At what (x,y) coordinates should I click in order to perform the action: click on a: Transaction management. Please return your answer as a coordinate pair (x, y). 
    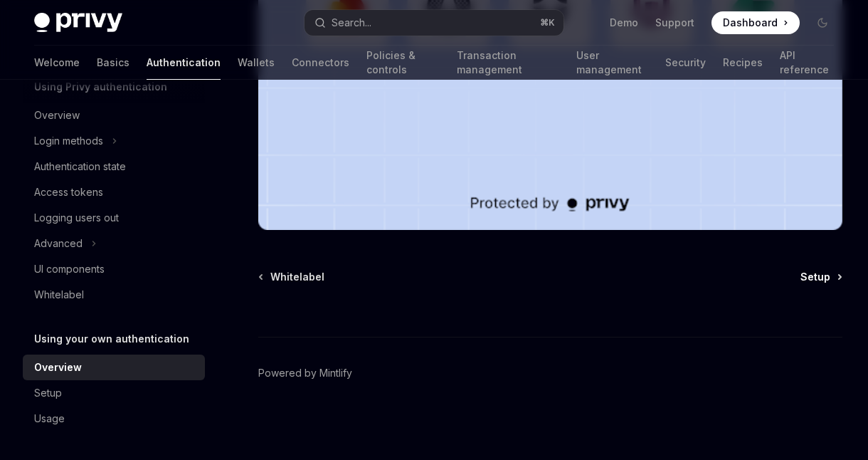
    Looking at the image, I should click on (507, 62).